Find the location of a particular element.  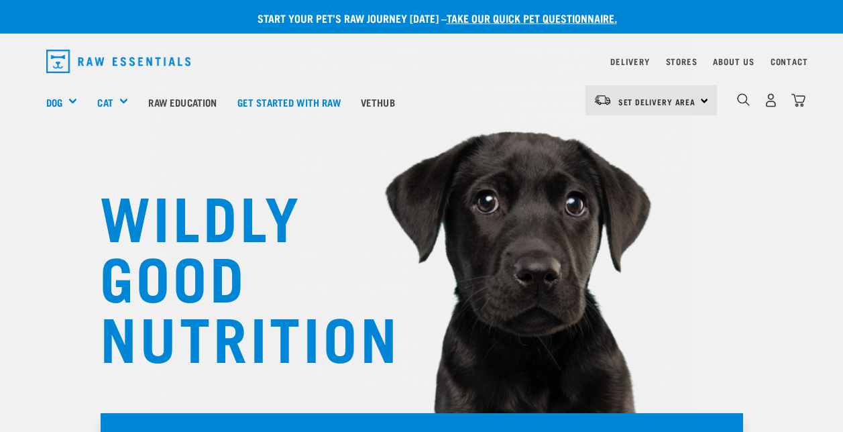

a: Get started with Raw is located at coordinates (289, 102).